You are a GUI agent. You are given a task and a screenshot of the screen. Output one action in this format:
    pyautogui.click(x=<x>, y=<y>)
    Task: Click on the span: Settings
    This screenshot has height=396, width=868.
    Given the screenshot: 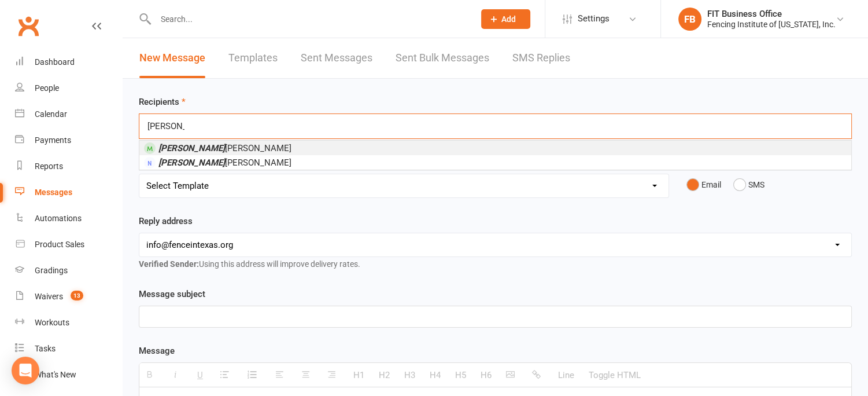 What is the action you would take?
    pyautogui.click(x=593, y=18)
    